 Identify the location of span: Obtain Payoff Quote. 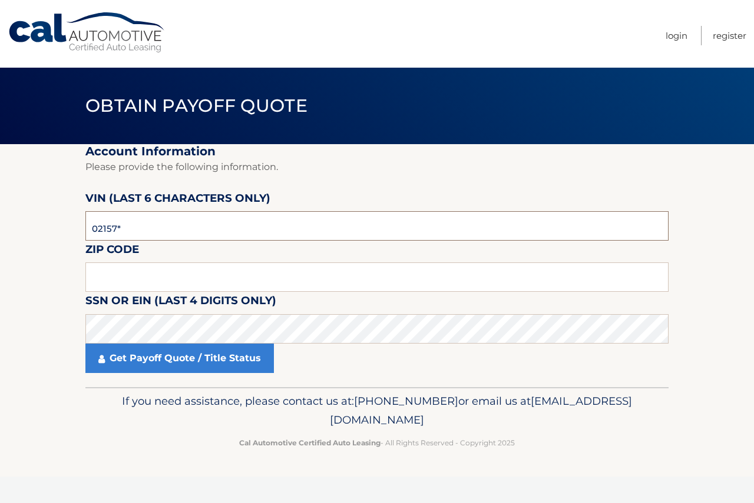
(196, 105).